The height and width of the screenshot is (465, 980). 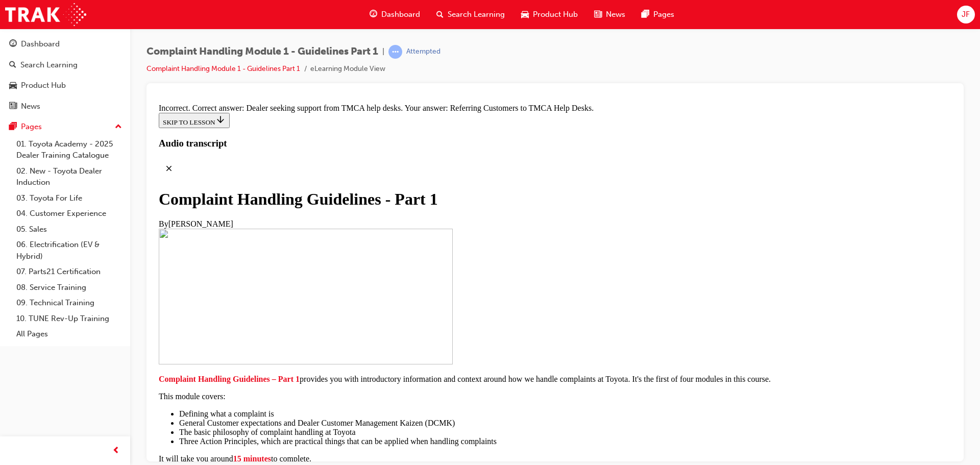 I want to click on a: 05. Sales, so click(x=69, y=229).